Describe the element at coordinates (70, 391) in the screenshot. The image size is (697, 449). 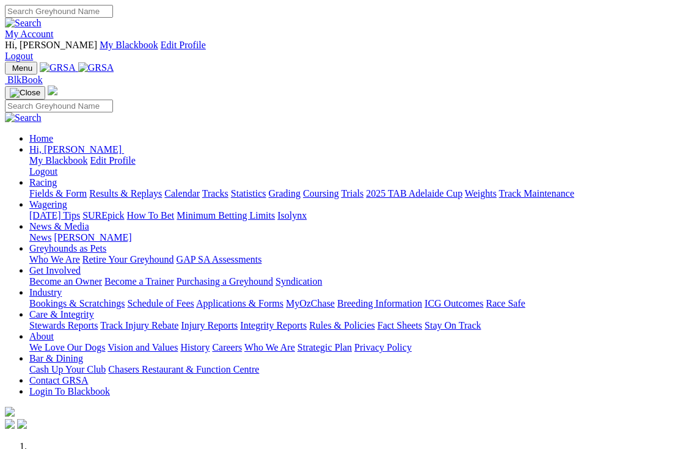
I see `a: Login To Blackbook` at that location.